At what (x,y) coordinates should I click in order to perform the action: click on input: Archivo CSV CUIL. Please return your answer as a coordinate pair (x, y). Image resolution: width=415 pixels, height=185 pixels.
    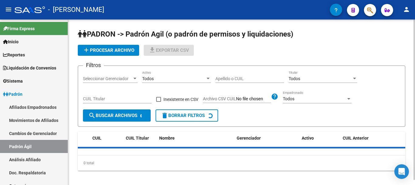
    Looking at the image, I should click on (254, 99).